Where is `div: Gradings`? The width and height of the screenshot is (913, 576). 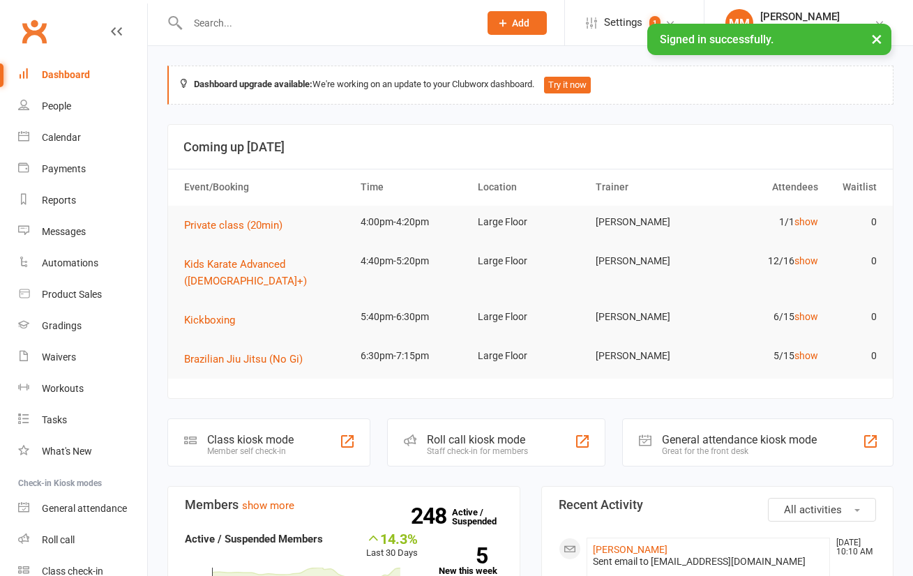
div: Gradings is located at coordinates (61, 326).